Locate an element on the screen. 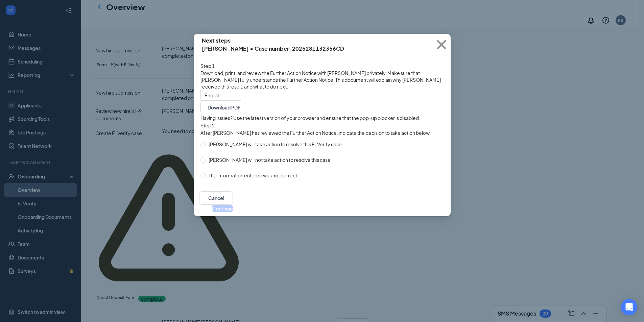 The width and height of the screenshot is (644, 322). button: DownloadDownload PDF is located at coordinates (223, 108).